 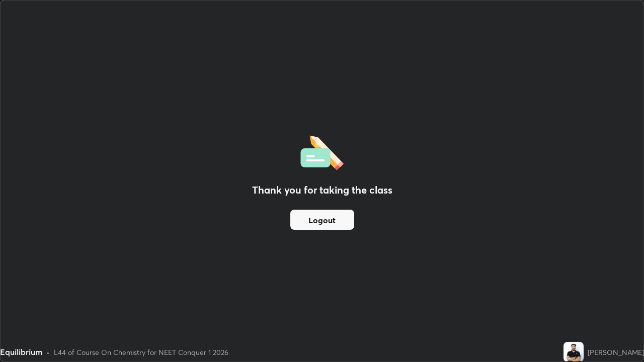 I want to click on img: offlineFeedback.1438e8b3.svg, so click(x=322, y=151).